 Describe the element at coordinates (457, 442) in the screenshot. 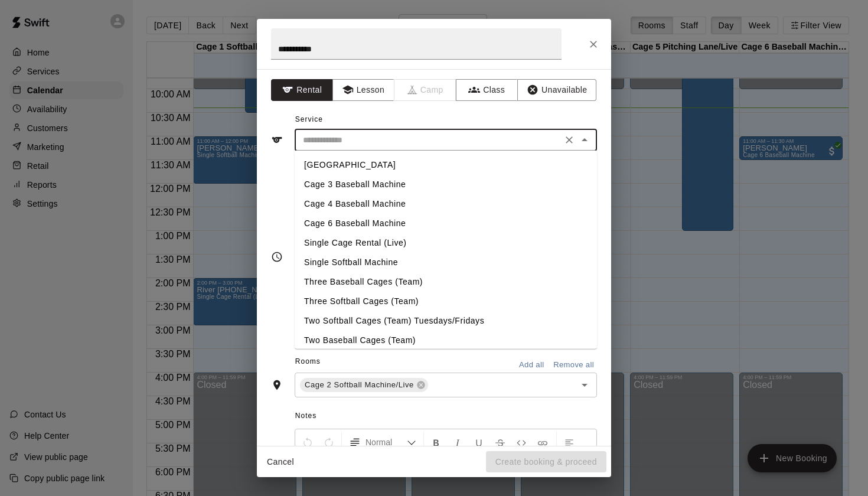

I see `button: Format Italics` at that location.